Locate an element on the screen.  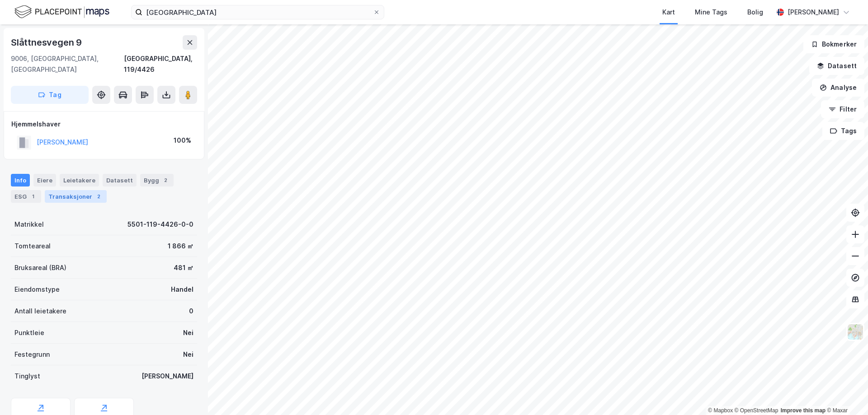
div: Bolig is located at coordinates (755, 12).